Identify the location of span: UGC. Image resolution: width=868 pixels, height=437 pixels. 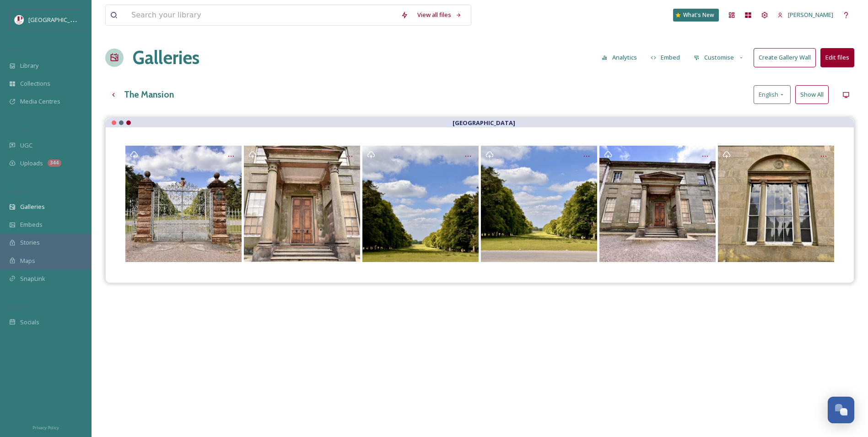
(26, 145).